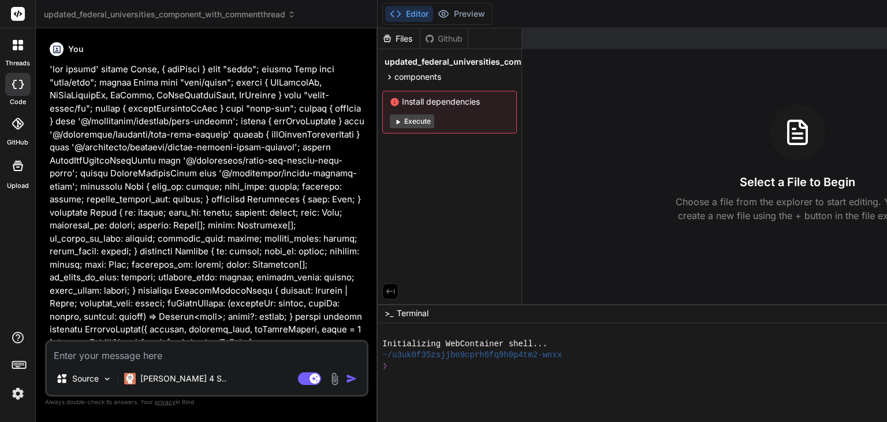 The height and width of the screenshot is (422, 887). What do you see at coordinates (444, 39) in the screenshot?
I see `div: Github` at bounding box center [444, 39].